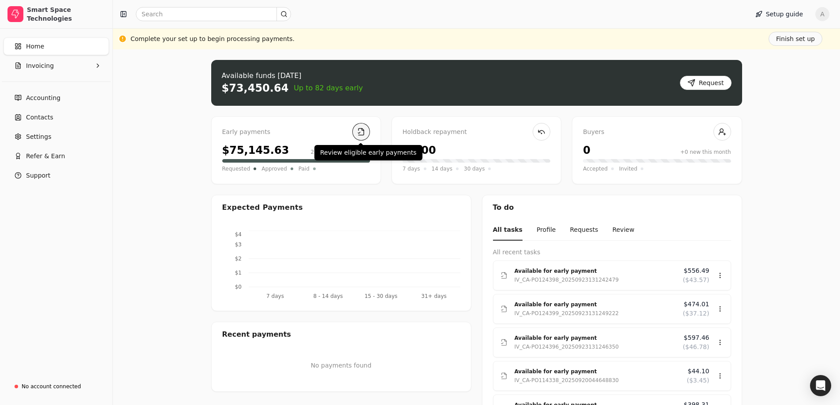 Image resolution: width=840 pixels, height=405 pixels. I want to click on button: Finish set up, so click(796, 39).